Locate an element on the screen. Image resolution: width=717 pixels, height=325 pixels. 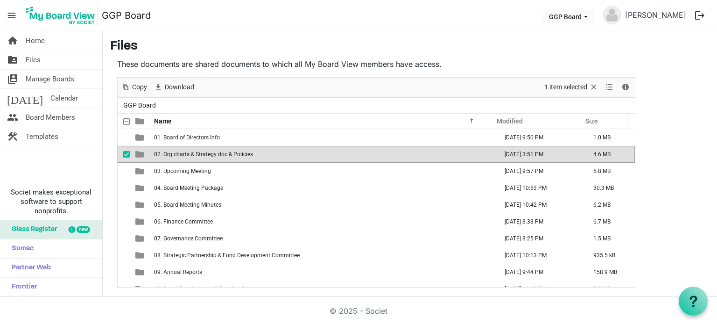
td: 4.6 MB is template cell column header Size is located at coordinates (610, 154).